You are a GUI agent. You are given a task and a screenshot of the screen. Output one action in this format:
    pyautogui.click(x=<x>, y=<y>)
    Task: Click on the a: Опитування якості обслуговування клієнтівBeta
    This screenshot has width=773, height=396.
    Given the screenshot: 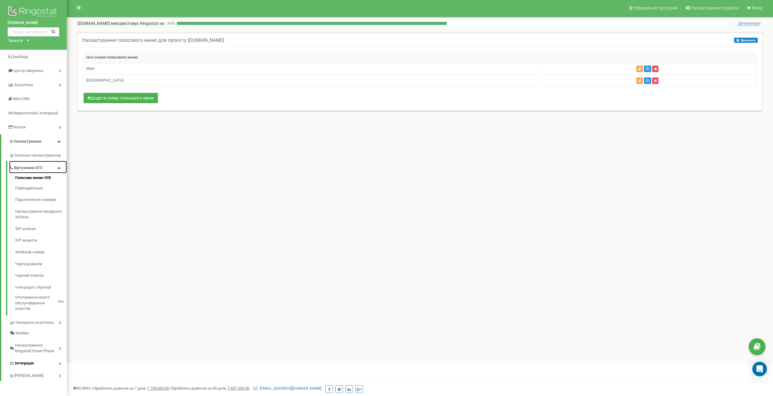 What is the action you would take?
    pyautogui.click(x=41, y=303)
    